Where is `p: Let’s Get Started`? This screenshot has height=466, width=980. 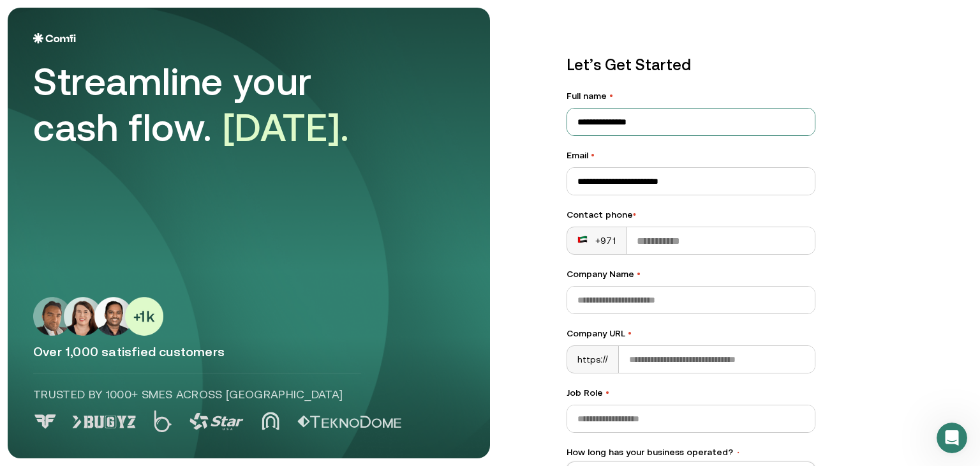
p: Let’s Get Started is located at coordinates (691, 65).